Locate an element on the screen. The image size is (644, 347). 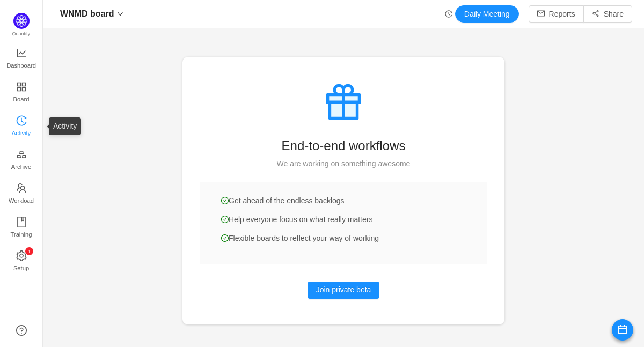
button: icon: share-altShare is located at coordinates (608, 14).